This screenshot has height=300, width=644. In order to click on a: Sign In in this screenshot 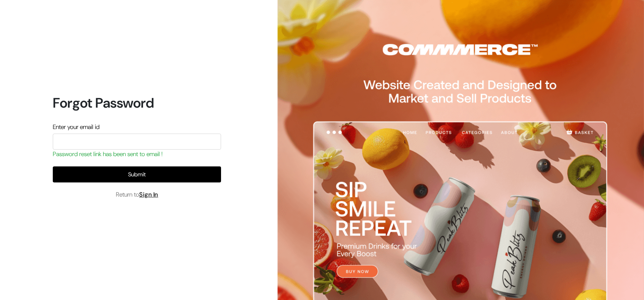, I will do `click(149, 194)`.